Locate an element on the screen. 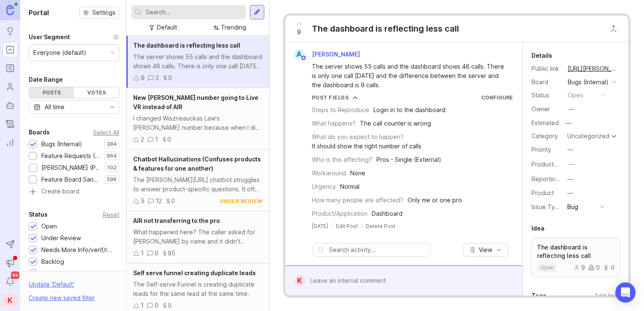  div: The call counter is wrong is located at coordinates (395, 123).